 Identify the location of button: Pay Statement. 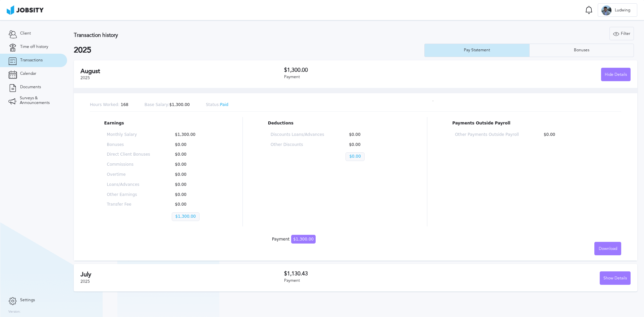
(477, 50).